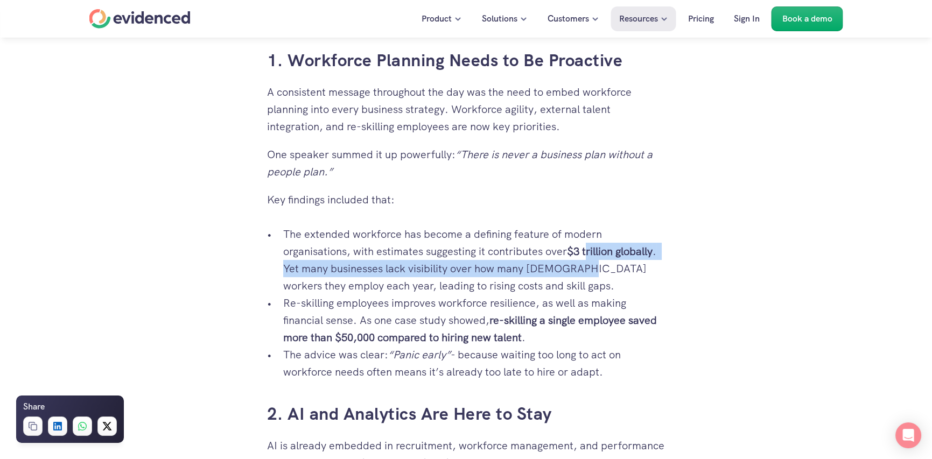 The image size is (932, 459). Describe the element at coordinates (409, 414) in the screenshot. I see `a: 2. AI and Analytics Are Here to Stay` at that location.